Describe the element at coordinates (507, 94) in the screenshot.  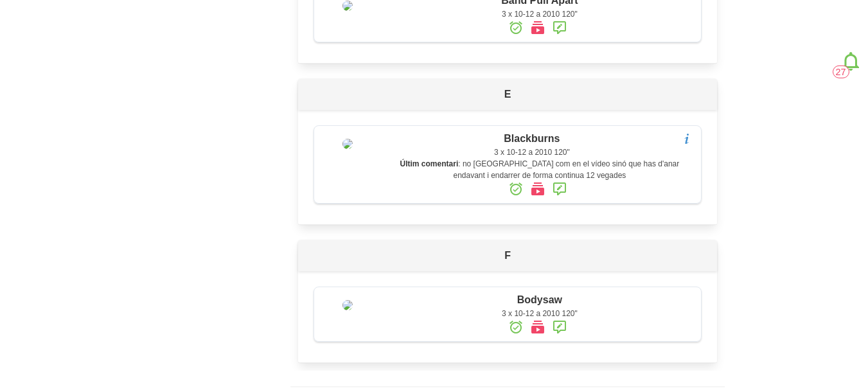
I see `p: E` at that location.